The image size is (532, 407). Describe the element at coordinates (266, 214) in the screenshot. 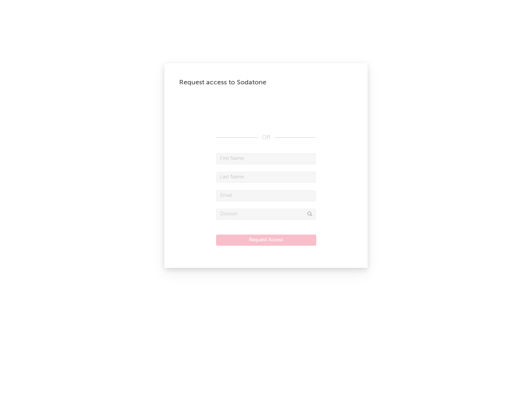

I see `input: Division` at that location.